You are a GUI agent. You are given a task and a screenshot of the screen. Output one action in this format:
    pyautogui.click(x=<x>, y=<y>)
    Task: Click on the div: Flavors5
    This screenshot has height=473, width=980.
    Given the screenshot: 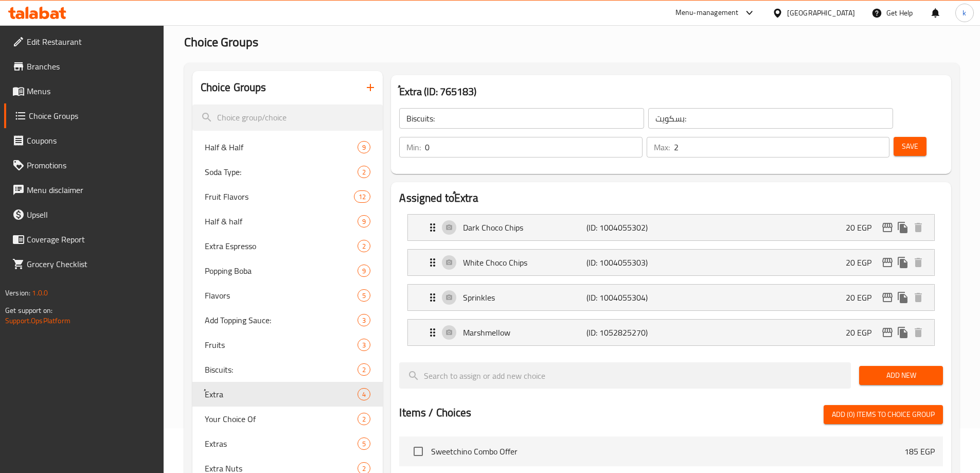 What is the action you would take?
    pyautogui.click(x=288, y=296)
    